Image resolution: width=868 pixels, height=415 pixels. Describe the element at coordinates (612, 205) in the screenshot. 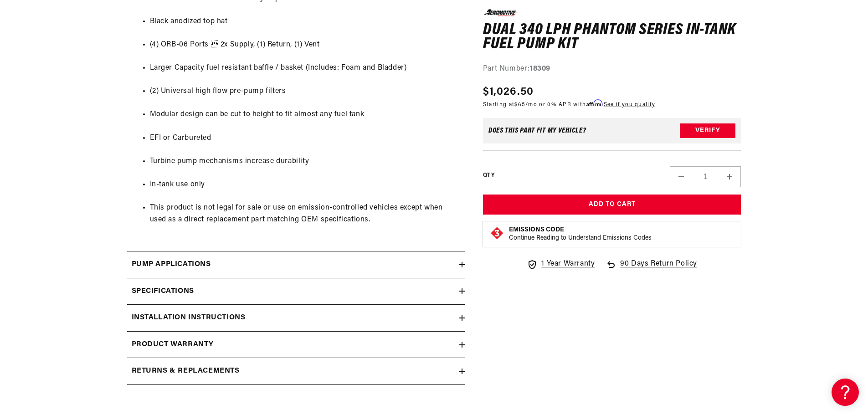

I see `button: Add to Cart` at that location.